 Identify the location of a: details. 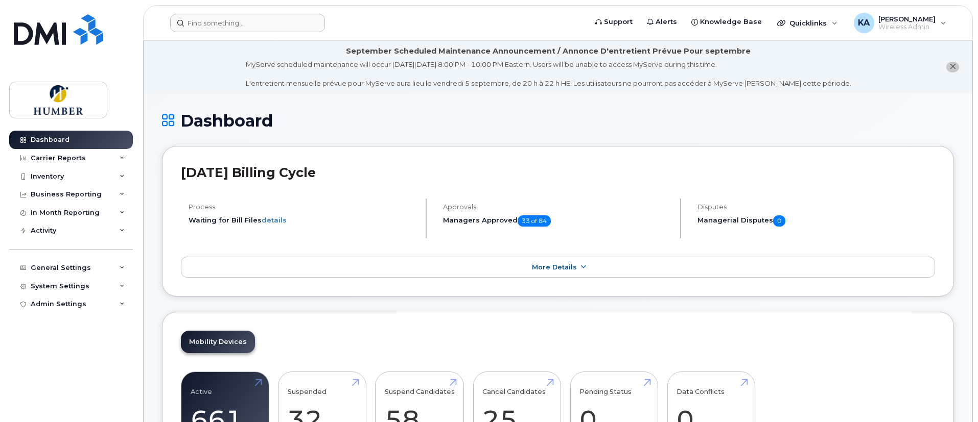
(274, 220).